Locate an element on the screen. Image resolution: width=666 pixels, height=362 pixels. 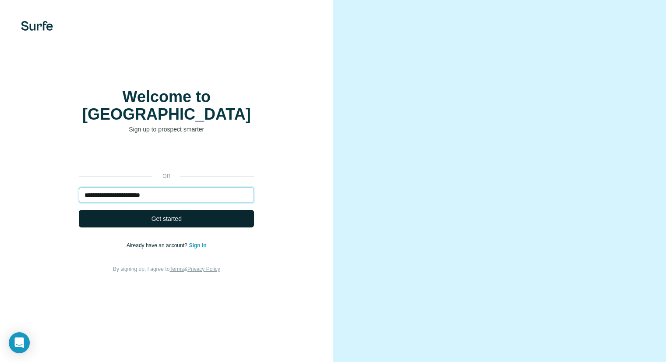
a: Sign in is located at coordinates (198, 245).